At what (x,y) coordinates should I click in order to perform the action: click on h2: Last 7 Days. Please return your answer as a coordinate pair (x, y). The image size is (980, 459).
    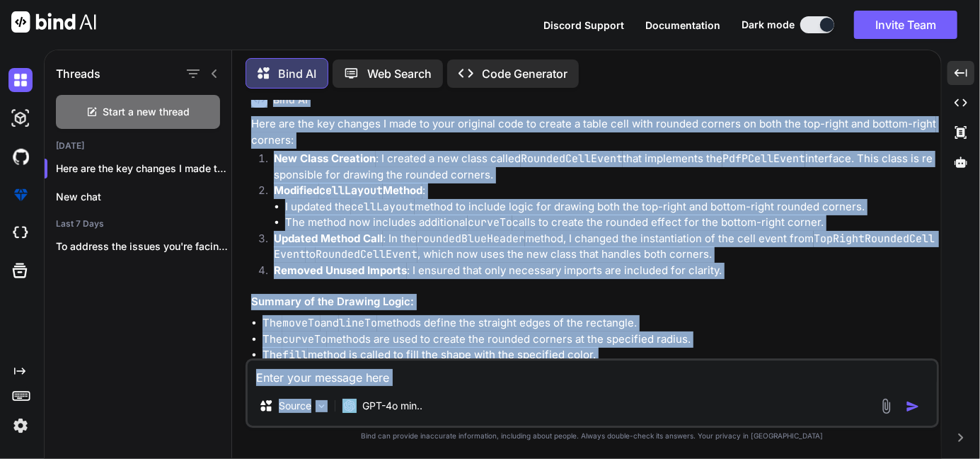
    Looking at the image, I should click on (138, 224).